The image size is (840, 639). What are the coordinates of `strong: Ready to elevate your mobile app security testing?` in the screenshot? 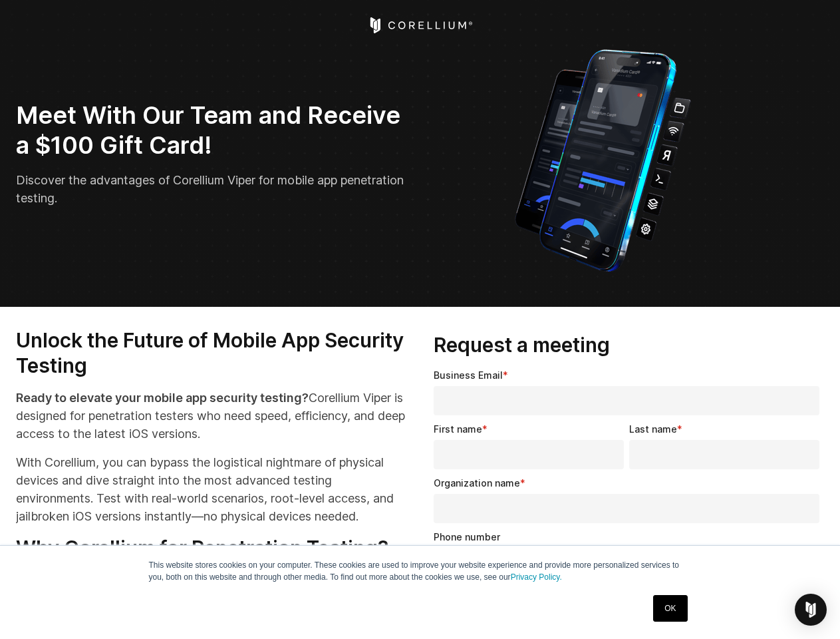 It's located at (162, 397).